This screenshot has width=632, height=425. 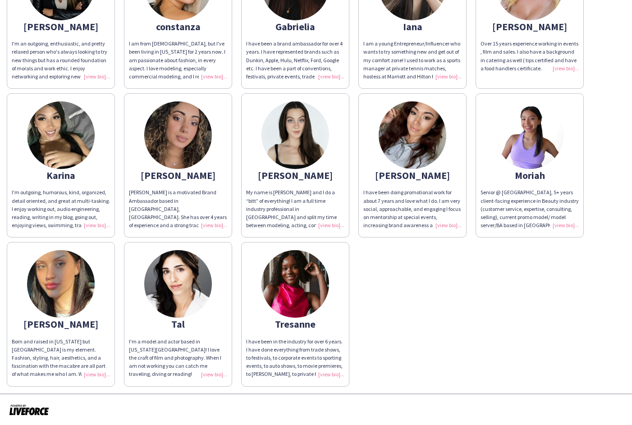 What do you see at coordinates (413, 60) in the screenshot?
I see `div: I am a young Entrepreneur/Influencer who wants to try something new and get out of my comfort zon...` at bounding box center [413, 60].